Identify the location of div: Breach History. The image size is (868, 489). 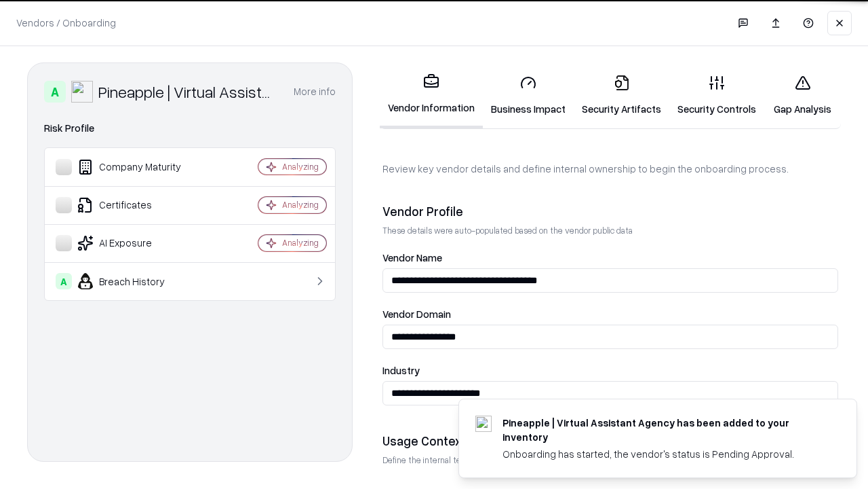
(136, 281).